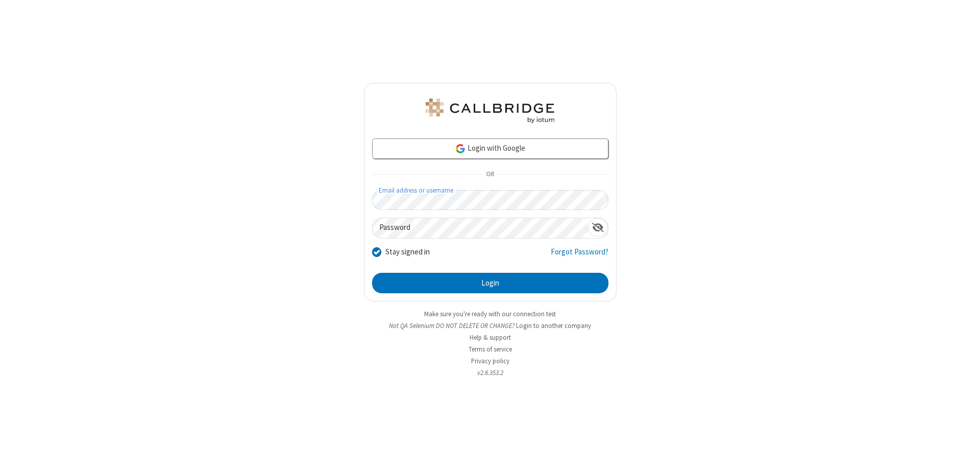  Describe the element at coordinates (490, 337) in the screenshot. I see `a: Help & support` at that location.